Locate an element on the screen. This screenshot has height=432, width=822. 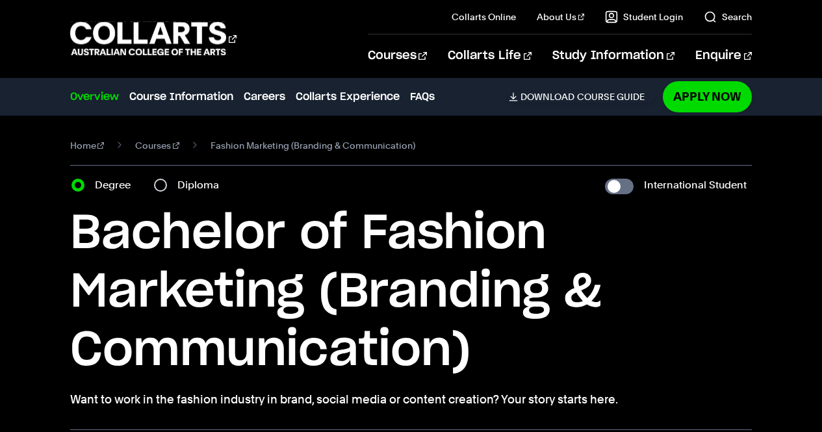
a: Apply Now is located at coordinates (707, 96).